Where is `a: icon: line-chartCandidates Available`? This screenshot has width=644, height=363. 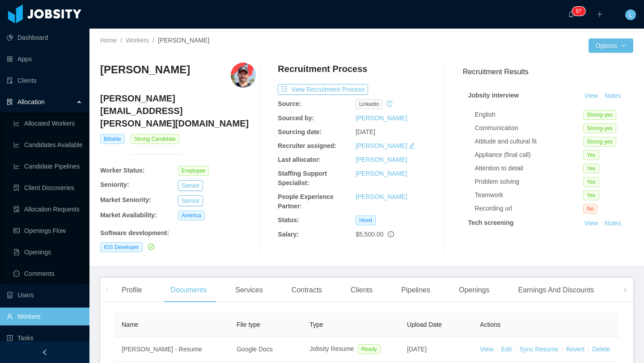
a: icon: line-chartCandidates Available is located at coordinates (48, 145).